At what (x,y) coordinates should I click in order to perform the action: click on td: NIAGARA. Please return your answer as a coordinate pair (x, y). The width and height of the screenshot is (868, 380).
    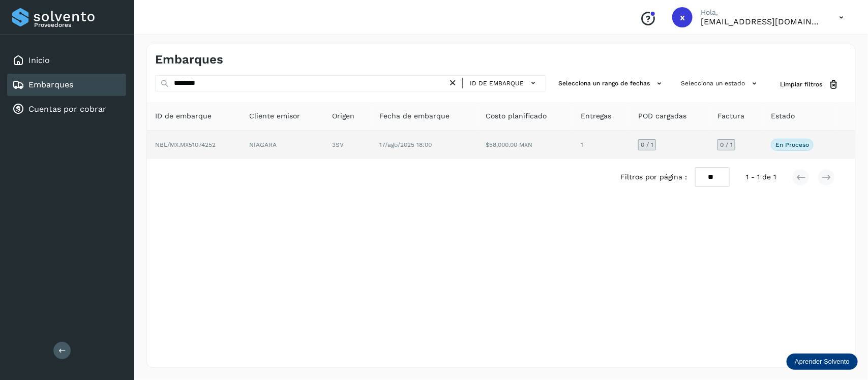
    Looking at the image, I should click on (283, 145).